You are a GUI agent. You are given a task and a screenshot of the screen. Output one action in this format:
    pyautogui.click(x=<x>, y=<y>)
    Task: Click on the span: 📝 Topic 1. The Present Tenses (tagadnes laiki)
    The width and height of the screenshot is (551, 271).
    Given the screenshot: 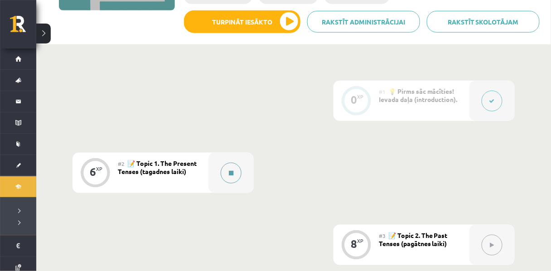 What is the action you would take?
    pyautogui.click(x=157, y=167)
    